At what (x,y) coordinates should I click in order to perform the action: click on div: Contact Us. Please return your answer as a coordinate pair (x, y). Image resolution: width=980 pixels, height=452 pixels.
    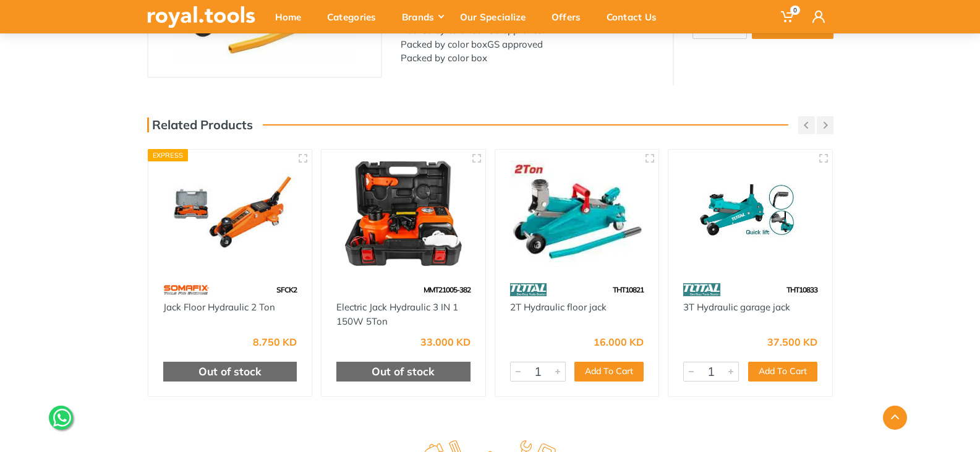
    Looking at the image, I should click on (636, 17).